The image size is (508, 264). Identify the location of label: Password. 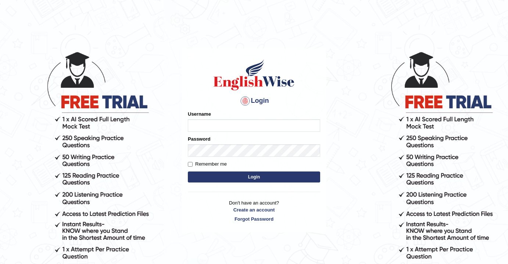
(199, 139).